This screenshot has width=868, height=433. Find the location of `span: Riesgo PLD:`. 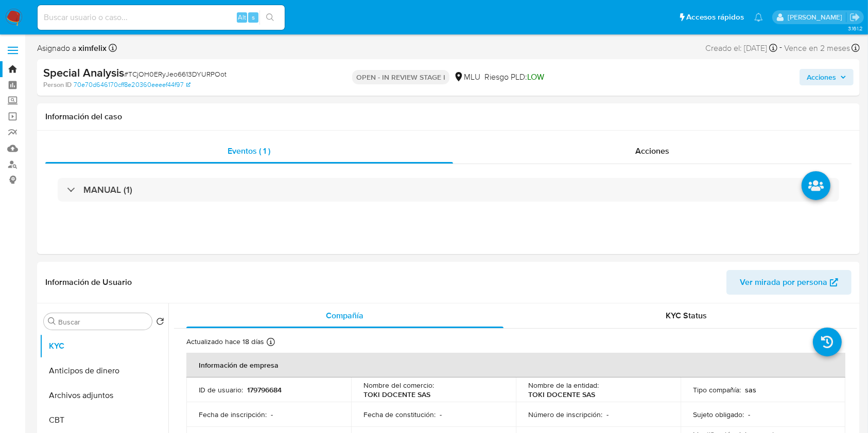

span: Riesgo PLD: is located at coordinates (514, 77).